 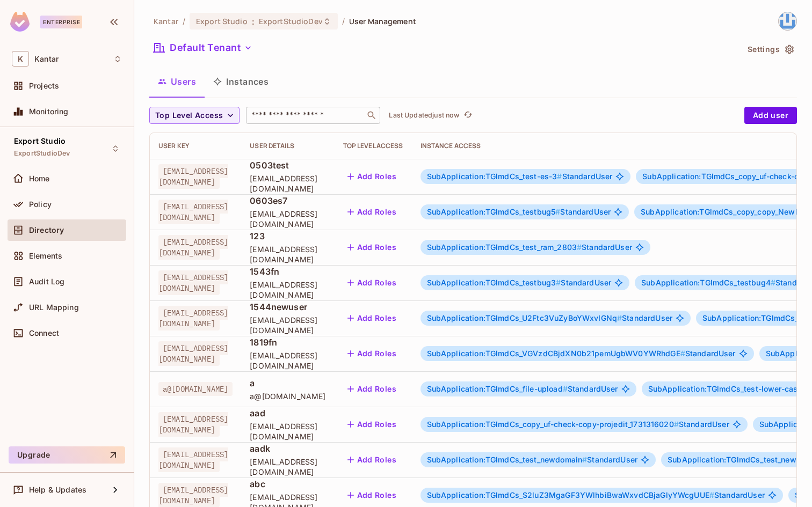 What do you see at coordinates (708, 282) in the screenshot?
I see `span: SubApplication:TGlmdCs_testbug4` at bounding box center [708, 282].